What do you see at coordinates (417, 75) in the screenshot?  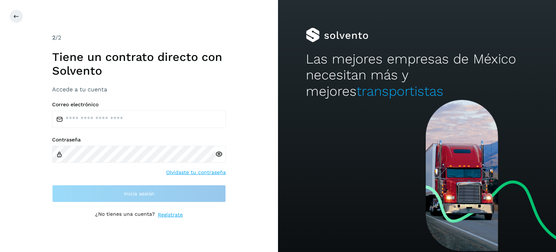 I see `h2: Las mejores empresas de México necesitan más y mejores` at bounding box center [417, 75].